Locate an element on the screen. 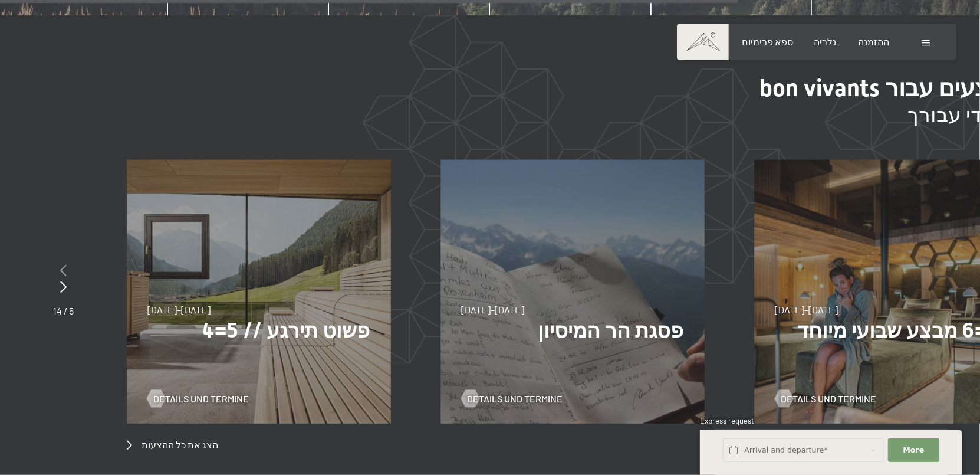 Image resolution: width=980 pixels, height=475 pixels. button: More is located at coordinates (914, 450).